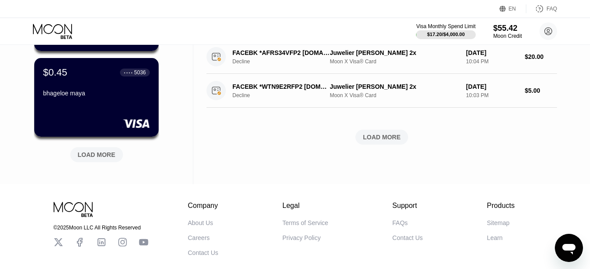  I want to click on div: bhageloe maya, so click(96, 93).